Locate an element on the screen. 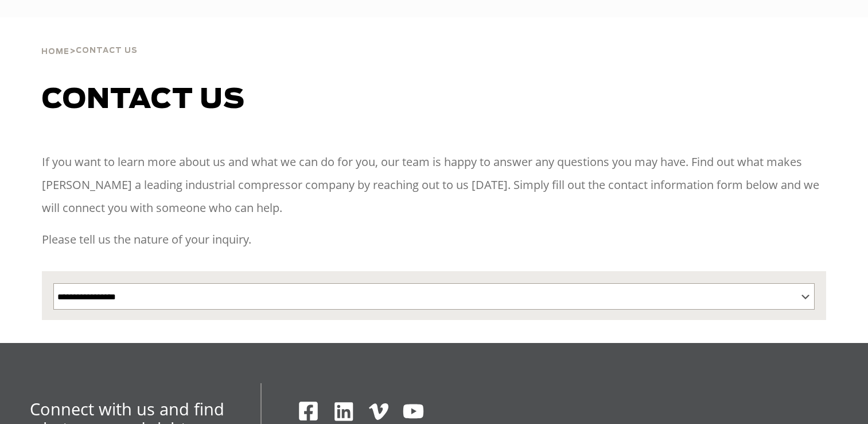 Image resolution: width=868 pixels, height=424 pixels. span: Contact us is located at coordinates (143, 100).